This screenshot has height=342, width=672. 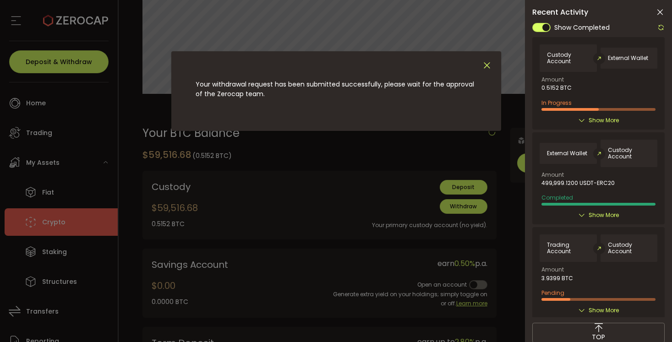 What do you see at coordinates (557, 197) in the screenshot?
I see `span: Completed` at bounding box center [557, 197].